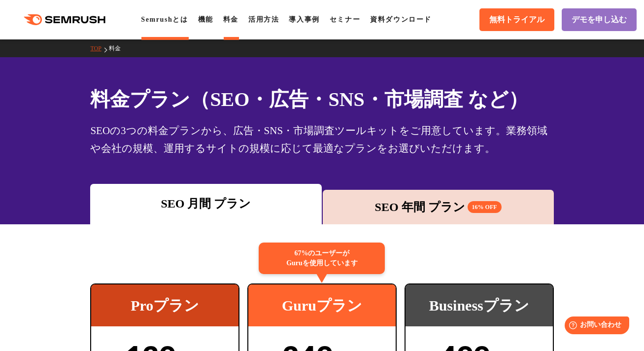 The image size is (644, 351). Describe the element at coordinates (206, 204) in the screenshot. I see `div: SEO 月間 プラン` at that location.